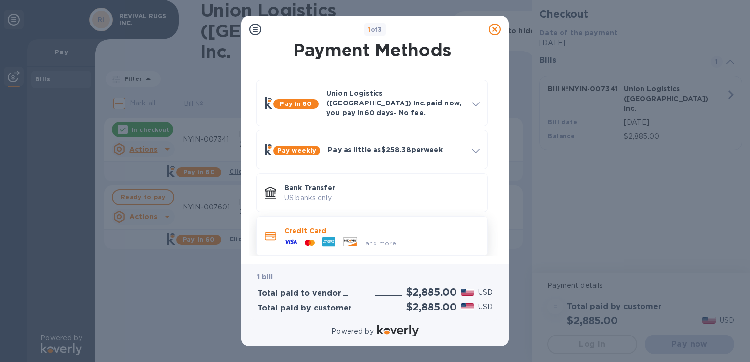  Describe the element at coordinates (372, 50) in the screenshot. I see `h1: Payment Methods` at that location.